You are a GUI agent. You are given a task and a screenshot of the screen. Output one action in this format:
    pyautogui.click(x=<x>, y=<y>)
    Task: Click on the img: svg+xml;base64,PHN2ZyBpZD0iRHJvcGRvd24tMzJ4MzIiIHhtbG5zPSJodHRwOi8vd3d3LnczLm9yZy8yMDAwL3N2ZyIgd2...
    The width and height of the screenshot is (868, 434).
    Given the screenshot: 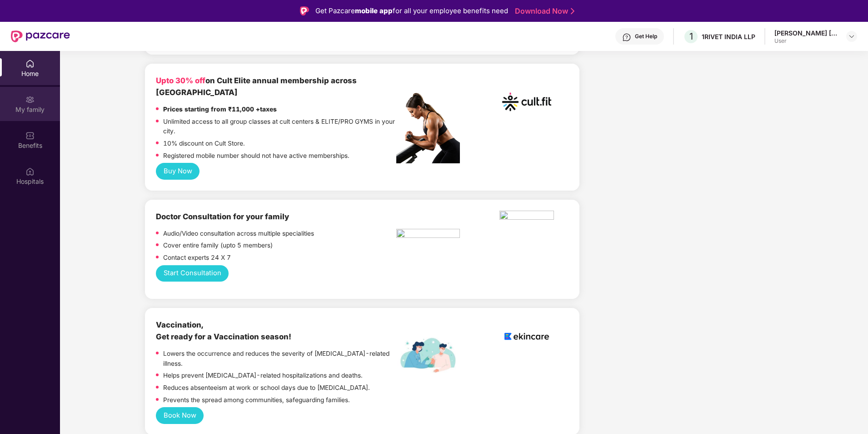 What is the action you would take?
    pyautogui.click(x=852, y=37)
    